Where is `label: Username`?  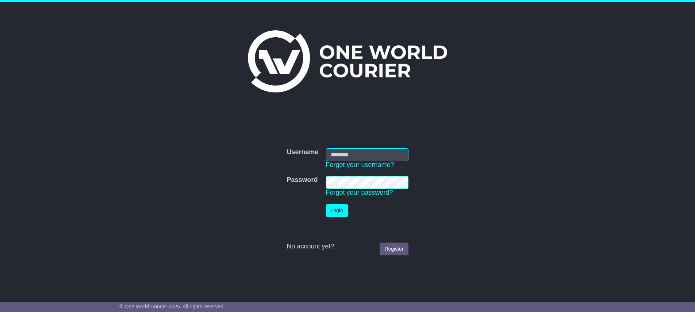 label: Username is located at coordinates (302, 152).